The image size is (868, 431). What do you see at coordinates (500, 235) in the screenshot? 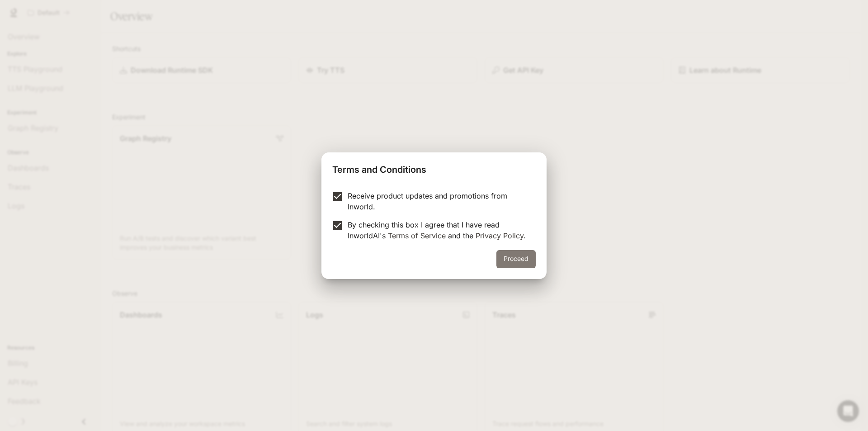
I see `a: Privacy Policy` at bounding box center [500, 235].